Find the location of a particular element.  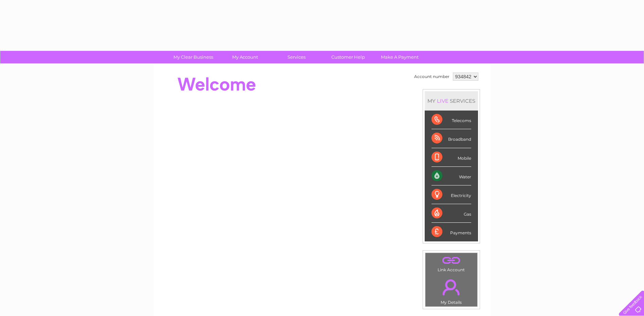

a: Make A Payment is located at coordinates (400, 57).